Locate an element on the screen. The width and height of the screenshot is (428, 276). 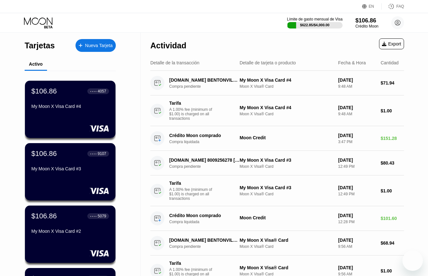
div: Actividad is located at coordinates (168, 45).